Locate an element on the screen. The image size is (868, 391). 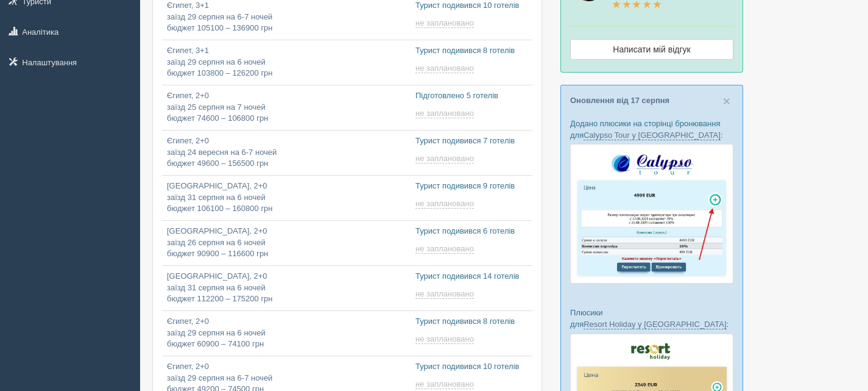
p: Підготовлено 5 готелів is located at coordinates (472, 96).